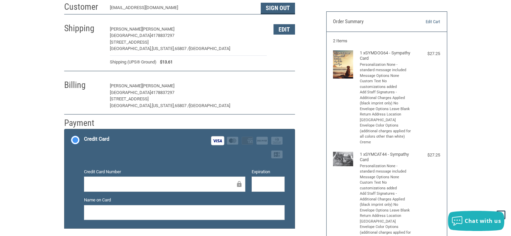 The image size is (511, 236). What do you see at coordinates (165, 172) in the screenshot?
I see `label: Credit Card Number` at bounding box center [165, 172].